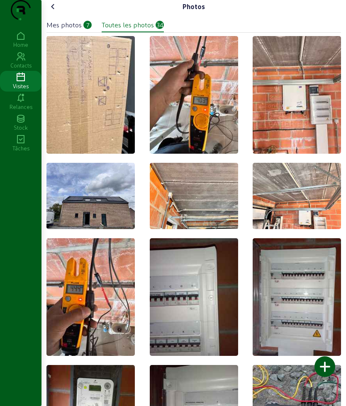  I want to click on img: thb_eb84f231-bd11-383b-0c81-9935d7abe3f4.jpeg, so click(193, 95).